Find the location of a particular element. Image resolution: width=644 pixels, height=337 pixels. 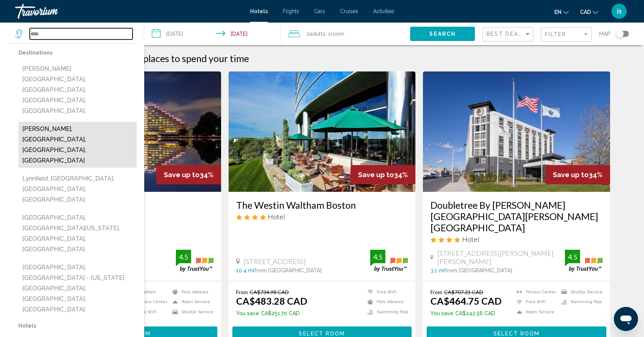

span: Map is located at coordinates (605, 34).